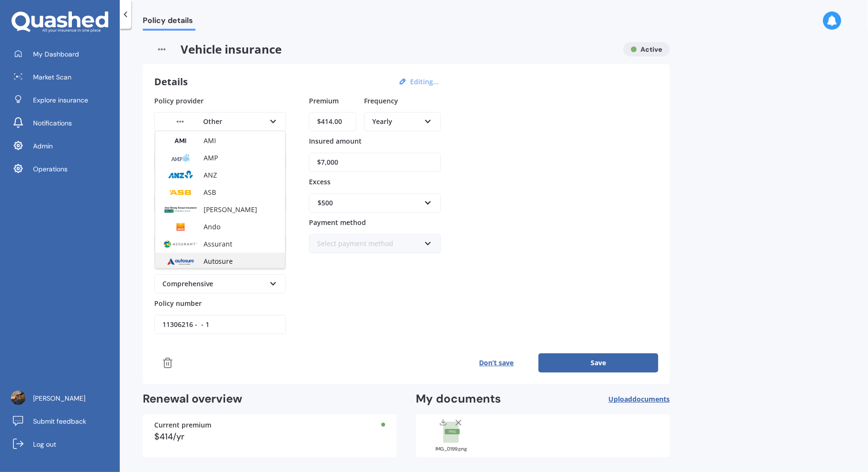  I want to click on img: ANZ.png, so click(181, 175).